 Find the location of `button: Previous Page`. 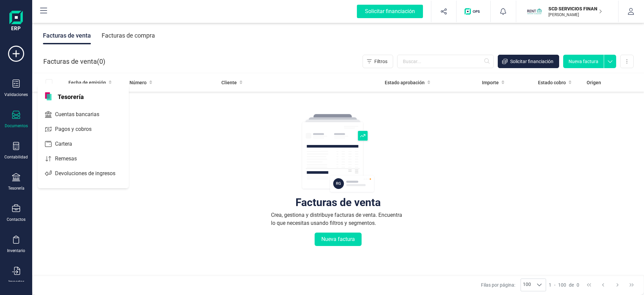

button: Previous Page is located at coordinates (603, 284).